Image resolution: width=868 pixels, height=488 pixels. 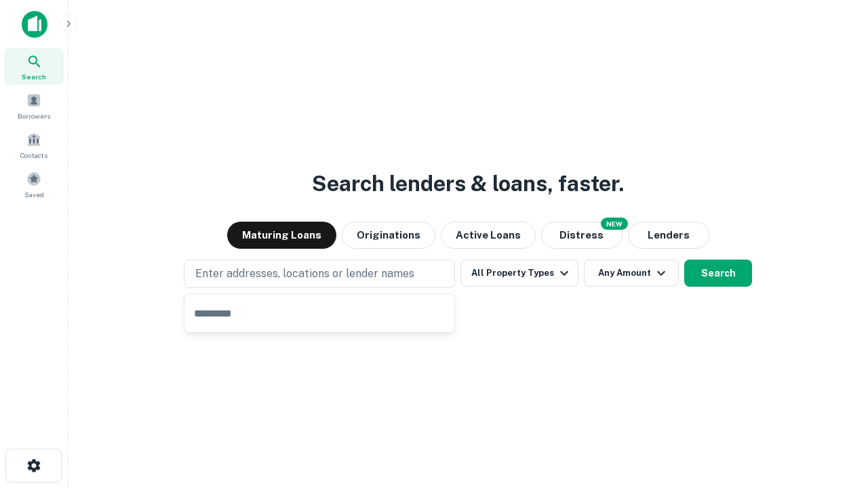 I want to click on a: Saved, so click(x=34, y=184).